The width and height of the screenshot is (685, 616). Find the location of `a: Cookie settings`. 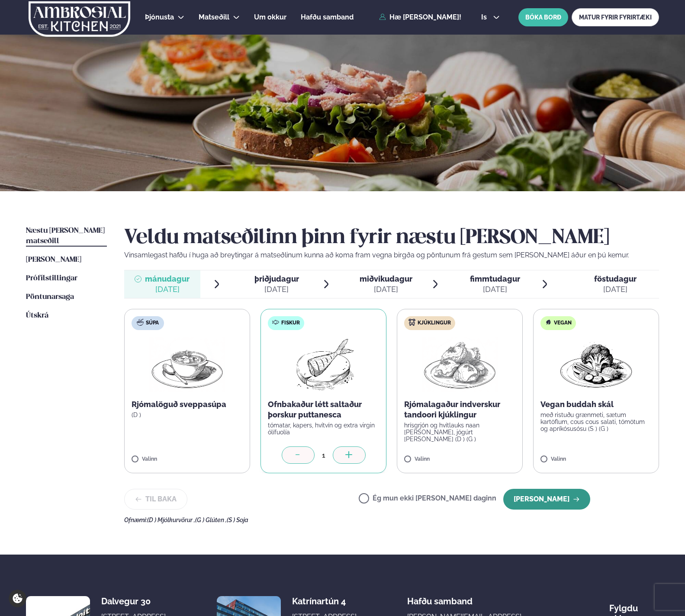

a: Cookie settings is located at coordinates (17, 599).